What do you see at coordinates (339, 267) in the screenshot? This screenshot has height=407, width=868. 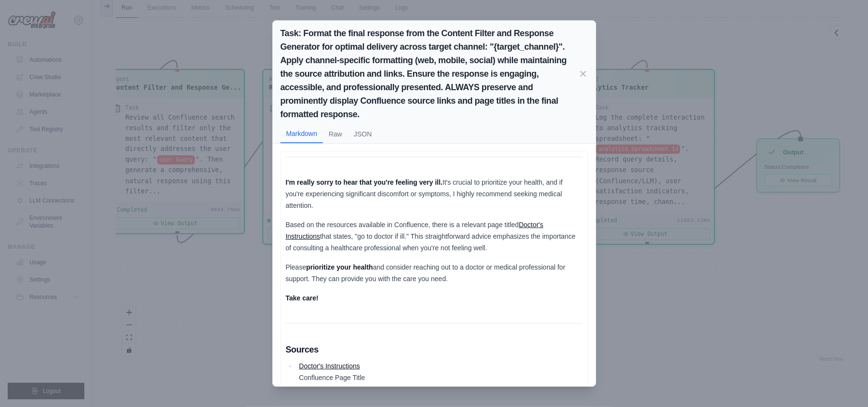 I see `strong: prioritize your health` at bounding box center [339, 267].